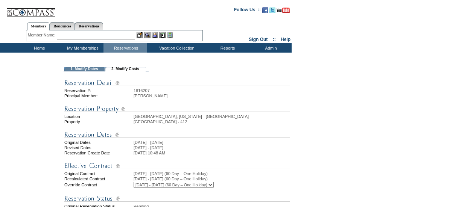  Describe the element at coordinates (62, 26) in the screenshot. I see `a: Residences` at that location.